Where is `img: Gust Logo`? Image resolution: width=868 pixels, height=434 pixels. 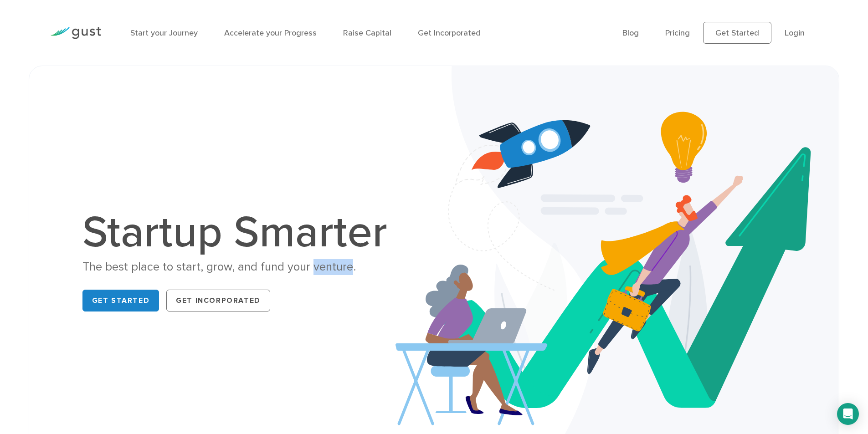
img: Gust Logo is located at coordinates (75, 33).